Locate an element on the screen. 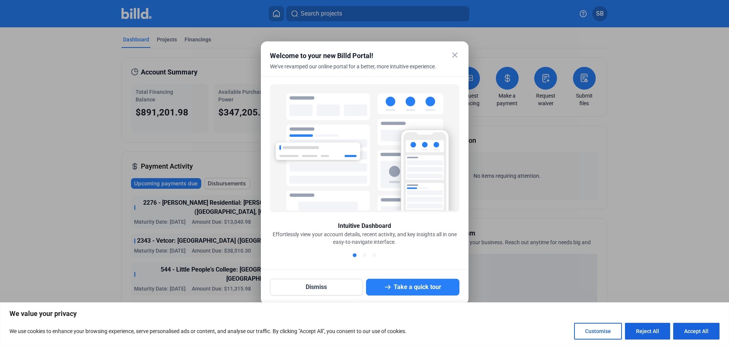 The height and width of the screenshot is (346, 729). p: We use cookies to enhance your browsing experience, serve personalised ads or content, and analys... is located at coordinates (208, 331).